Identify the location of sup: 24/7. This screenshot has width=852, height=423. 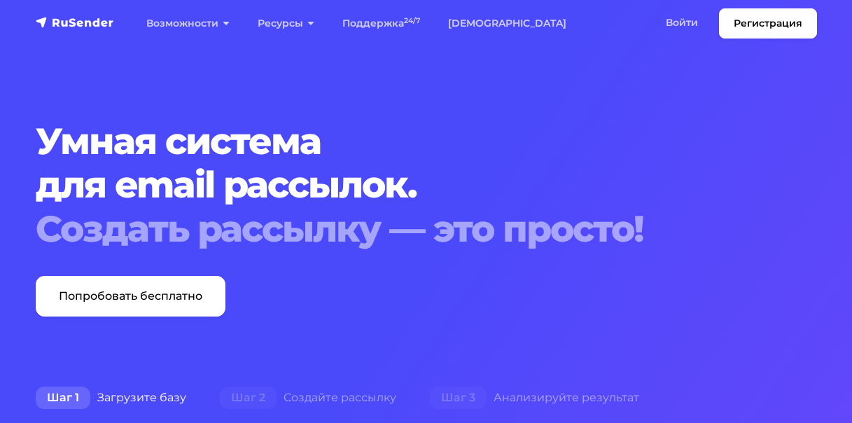
(412, 20).